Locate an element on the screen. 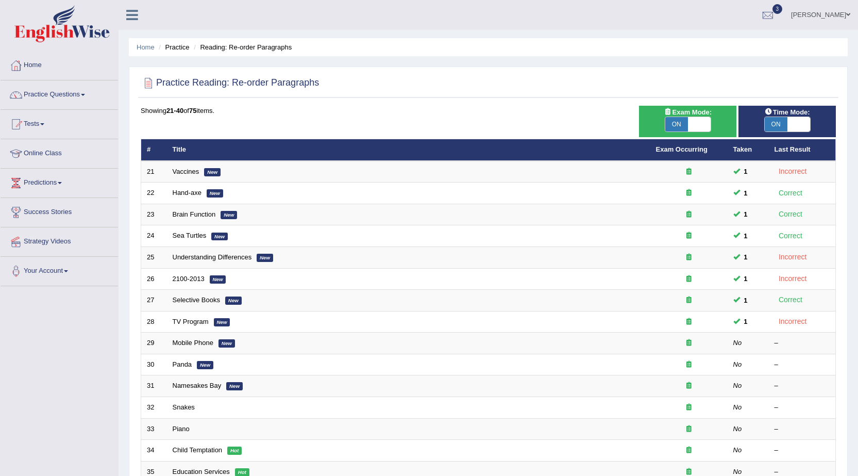 The image size is (858, 476). a: Brain Function is located at coordinates (194, 214).